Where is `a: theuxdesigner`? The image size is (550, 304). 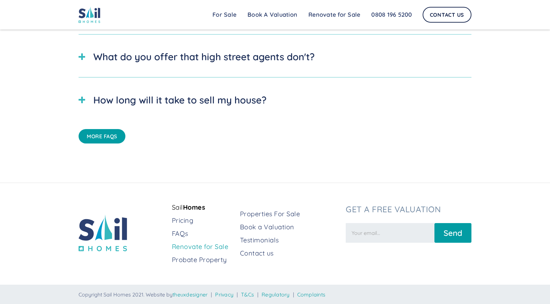
a: theuxdesigner is located at coordinates (190, 294).